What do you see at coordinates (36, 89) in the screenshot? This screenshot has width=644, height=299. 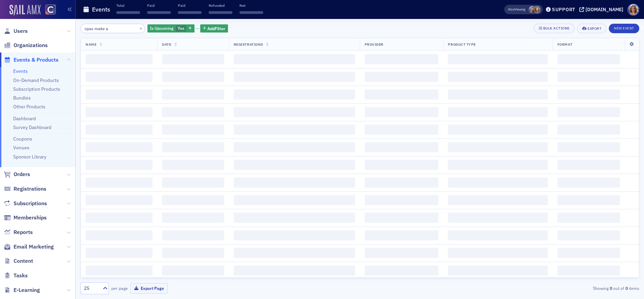 I see `a: Subscription Products` at bounding box center [36, 89].